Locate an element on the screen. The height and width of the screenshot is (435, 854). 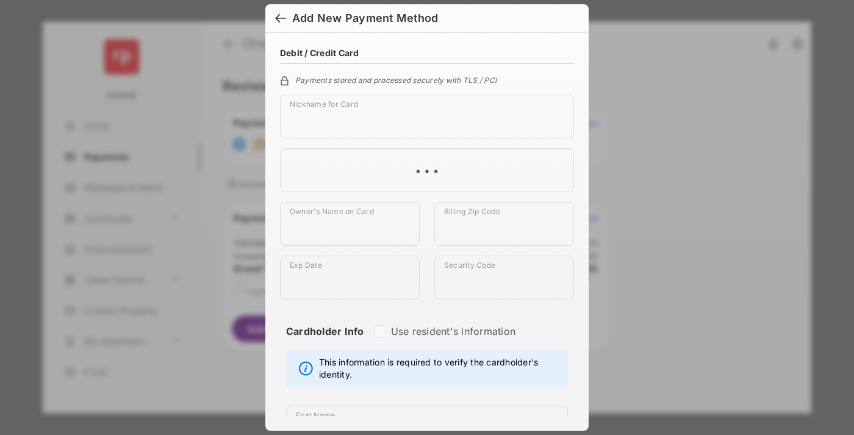
strong: Cardholder Info is located at coordinates (325, 342).